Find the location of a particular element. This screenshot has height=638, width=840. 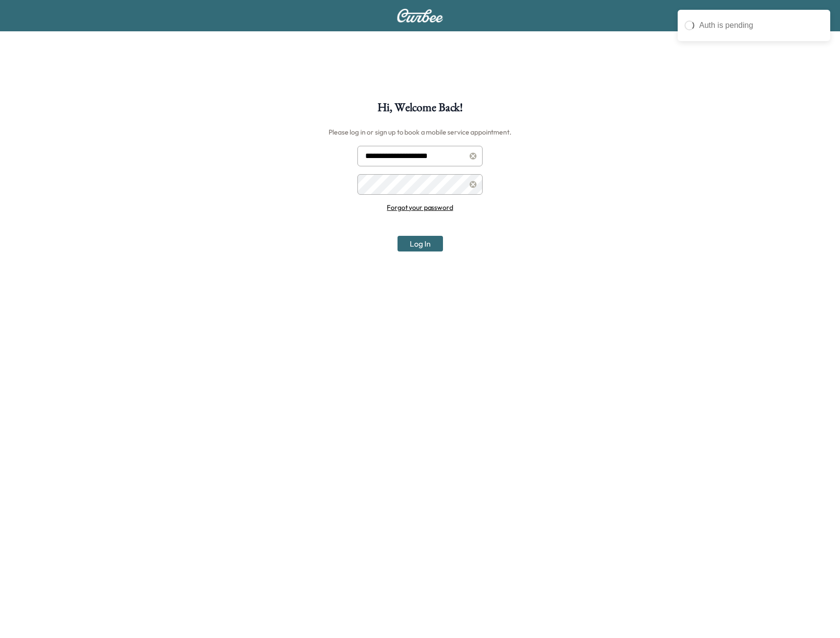

h6: Please log in or sign up to book a mobile service appointment. is located at coordinates (419, 132).